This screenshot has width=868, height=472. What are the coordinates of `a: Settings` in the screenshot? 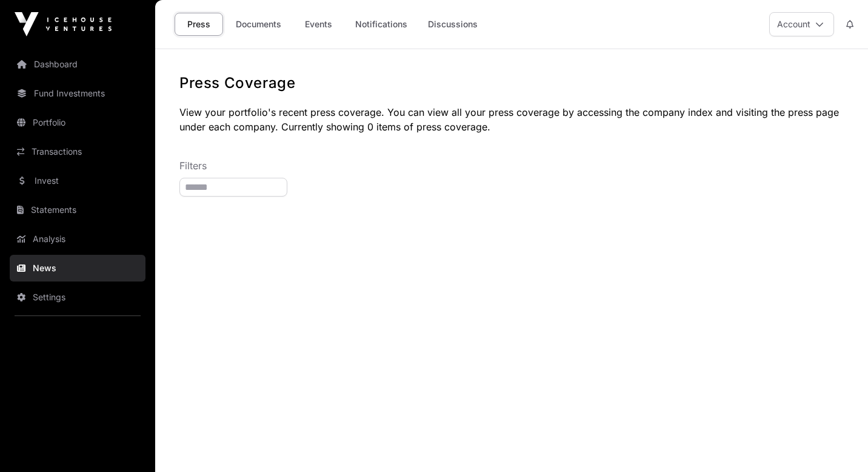 It's located at (77, 297).